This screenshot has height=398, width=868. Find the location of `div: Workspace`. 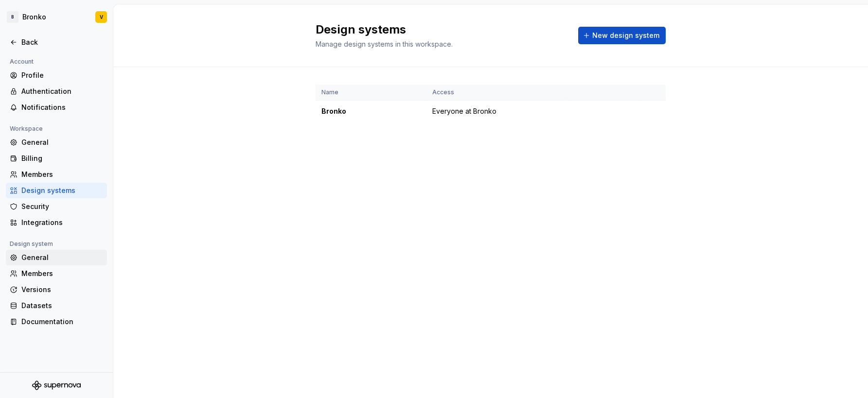

div: Workspace is located at coordinates (26, 129).